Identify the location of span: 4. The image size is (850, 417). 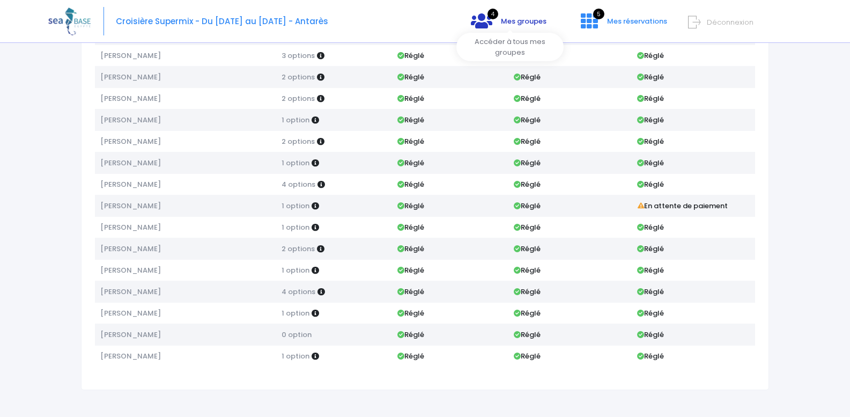
(493, 14).